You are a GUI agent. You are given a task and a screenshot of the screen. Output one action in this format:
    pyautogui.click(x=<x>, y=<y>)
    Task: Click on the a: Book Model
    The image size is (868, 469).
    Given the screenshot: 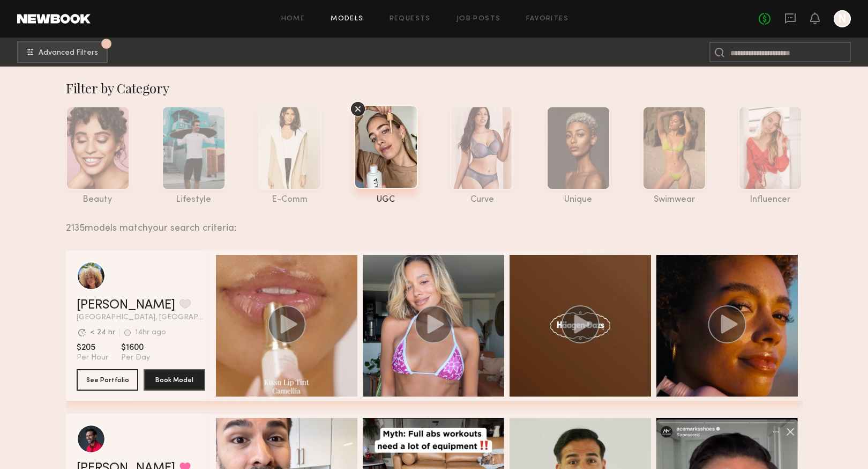 What is the action you would take?
    pyautogui.click(x=174, y=380)
    